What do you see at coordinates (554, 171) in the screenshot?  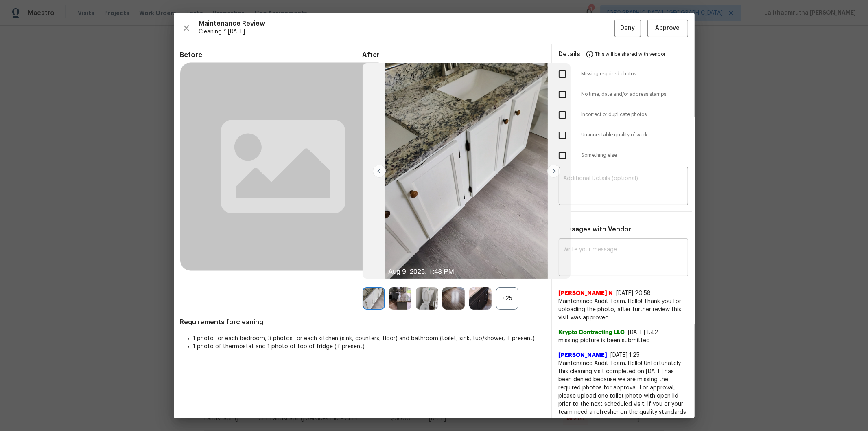 I see `img: right-chevron-button-url` at bounding box center [554, 171].